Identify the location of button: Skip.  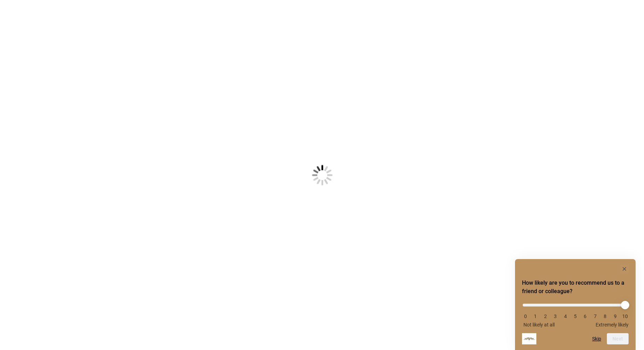
(596, 339).